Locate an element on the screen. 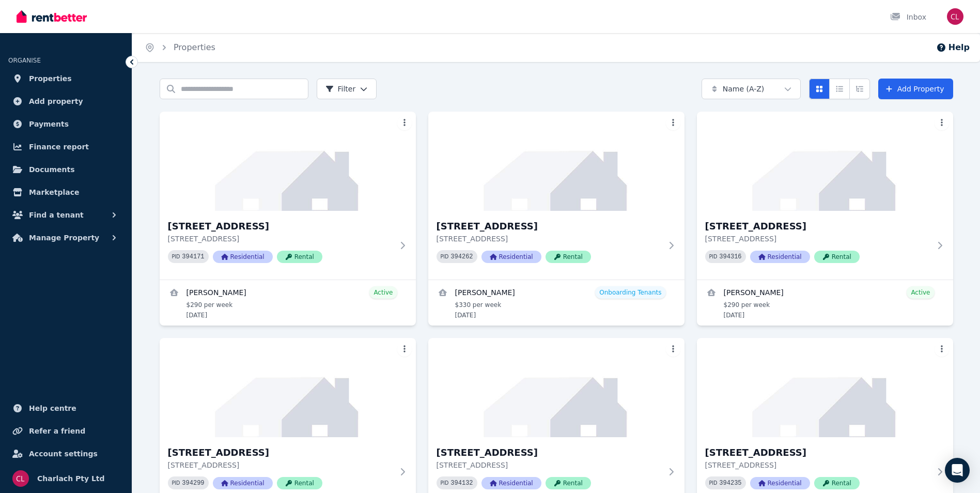 This screenshot has width=980, height=493. span: Find a tenant is located at coordinates (56, 215).